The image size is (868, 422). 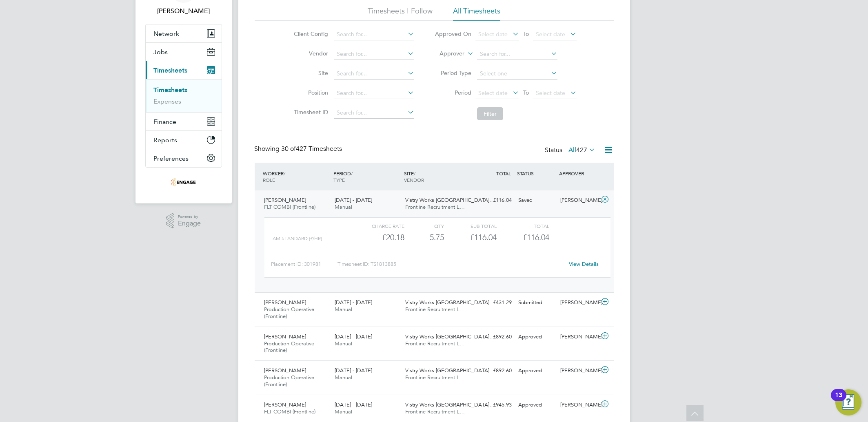 I want to click on div: WORKER, so click(x=296, y=177).